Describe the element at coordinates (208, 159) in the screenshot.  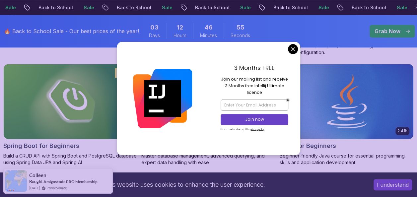
I see `p: Master database management, advanced querying, and expert data handling with ease` at that location.